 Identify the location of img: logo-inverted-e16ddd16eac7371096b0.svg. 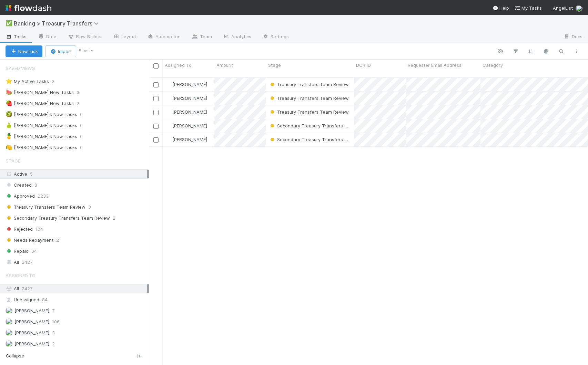
(28, 8).